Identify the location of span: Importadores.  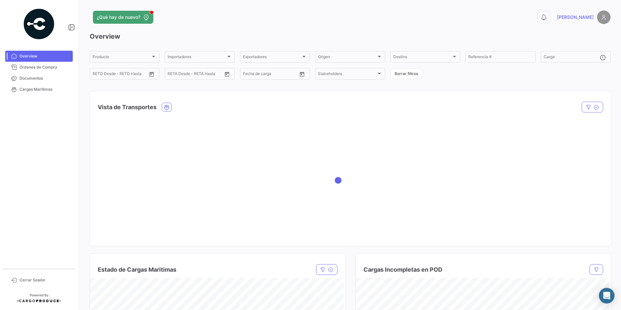
(196, 58).